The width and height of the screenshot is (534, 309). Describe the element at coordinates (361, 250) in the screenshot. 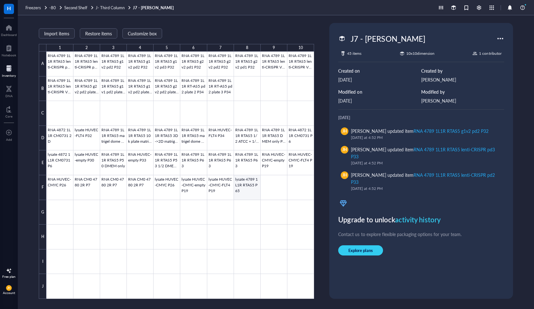

I see `button: Explore plans` at that location.